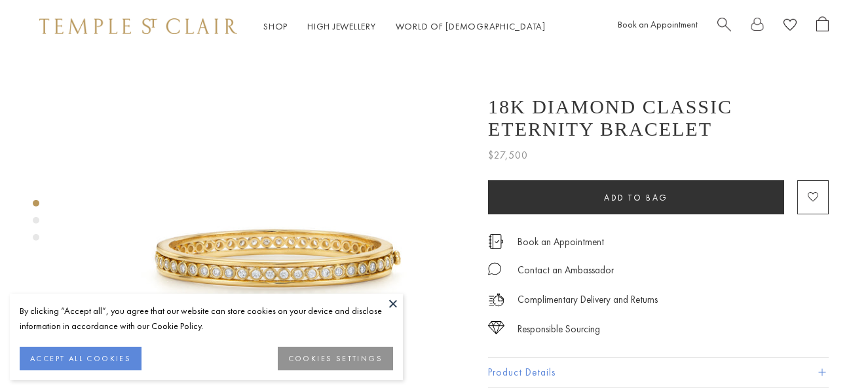  What do you see at coordinates (724, 26) in the screenshot?
I see `a: Search` at bounding box center [724, 26].